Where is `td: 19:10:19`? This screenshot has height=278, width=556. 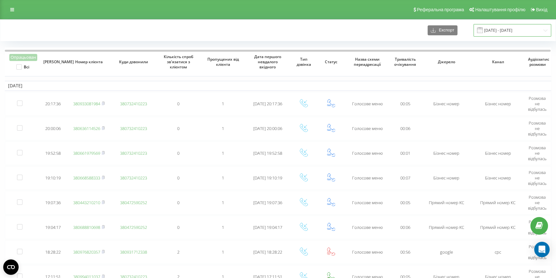 td: 19:10:19 is located at coordinates (53, 178).